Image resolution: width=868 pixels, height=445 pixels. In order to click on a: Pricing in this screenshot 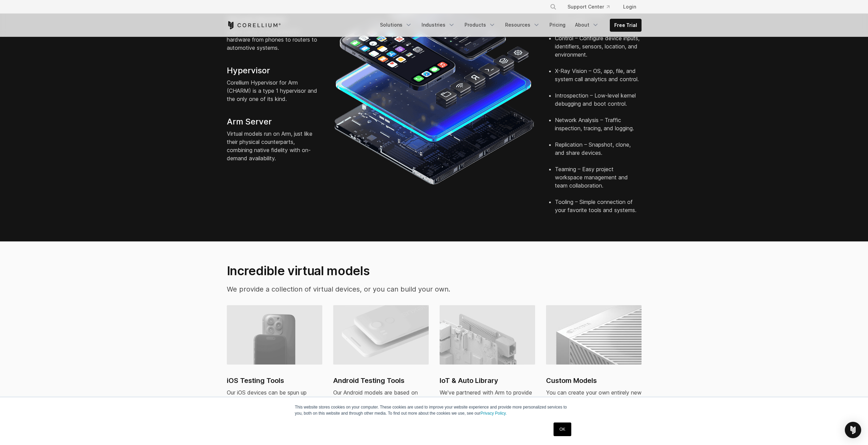, I will do `click(557, 25)`.